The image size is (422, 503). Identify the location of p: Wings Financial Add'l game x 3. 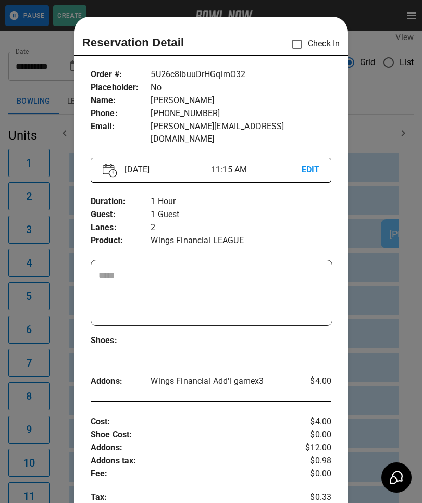
(221, 381).